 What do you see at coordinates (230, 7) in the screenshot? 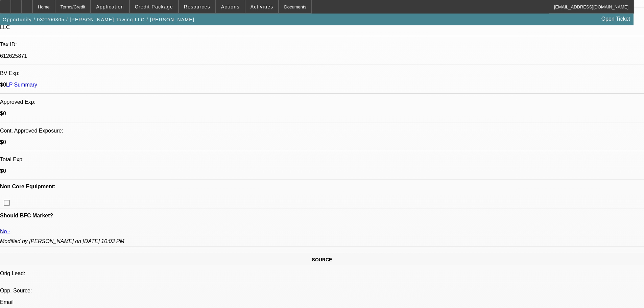
I see `button: Actions` at bounding box center [230, 7].